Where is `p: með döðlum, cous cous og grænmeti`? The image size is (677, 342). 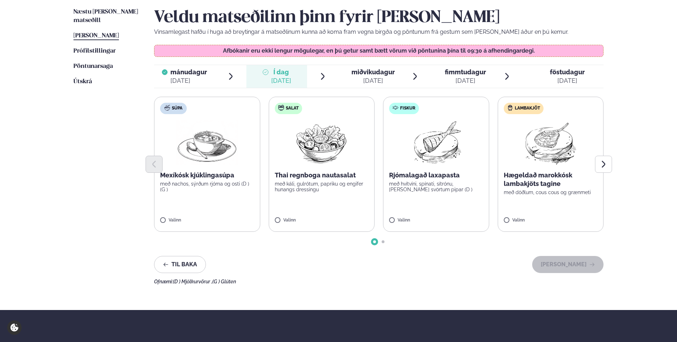 p: með döðlum, cous cous og grænmeti is located at coordinates (551, 192).